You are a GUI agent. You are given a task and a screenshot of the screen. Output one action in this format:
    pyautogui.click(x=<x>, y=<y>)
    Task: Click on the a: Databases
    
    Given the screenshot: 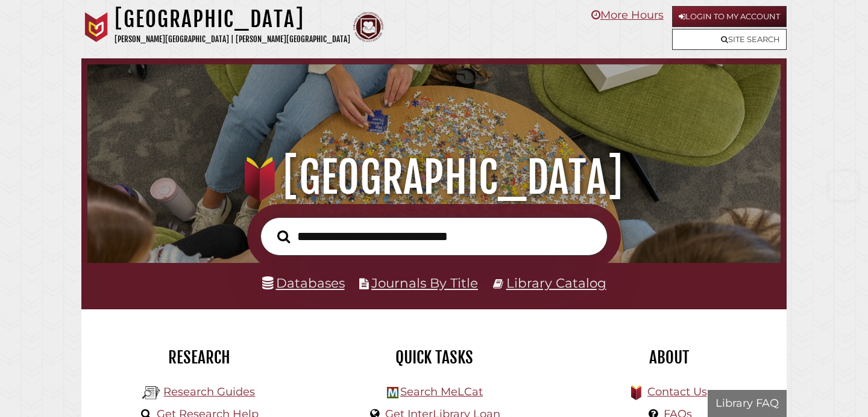 What is the action you would take?
    pyautogui.click(x=303, y=283)
    